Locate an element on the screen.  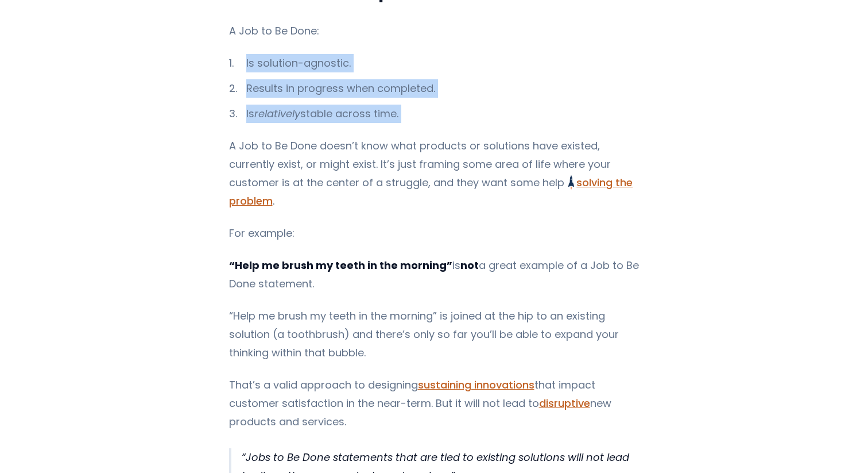
strong: “Help me brush my teeth in the morning” is located at coordinates (341, 265).